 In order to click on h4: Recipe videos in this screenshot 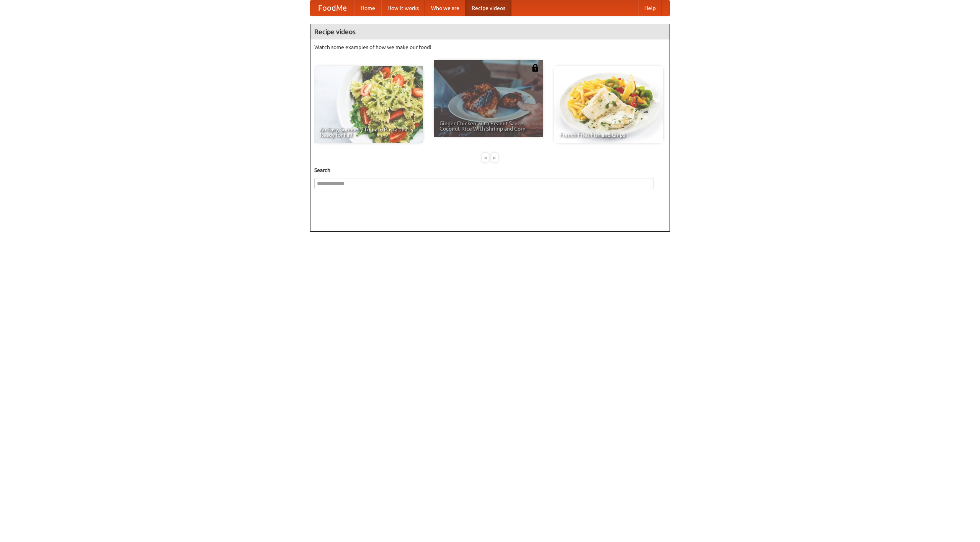, I will do `click(490, 31)`.